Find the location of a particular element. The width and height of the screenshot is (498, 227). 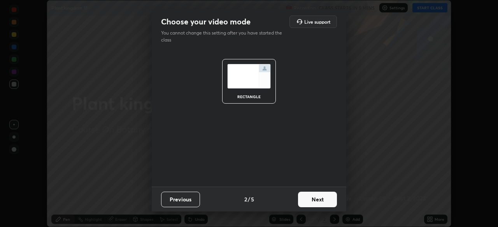

h4: 2 is located at coordinates (245, 199).